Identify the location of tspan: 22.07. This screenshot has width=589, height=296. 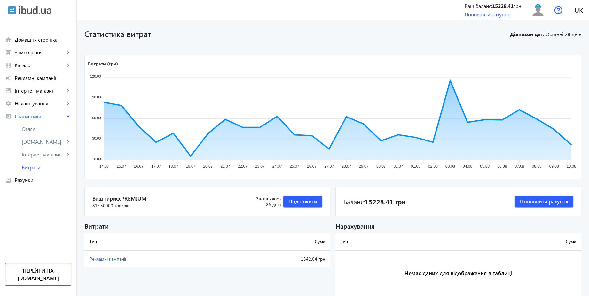
(243, 167).